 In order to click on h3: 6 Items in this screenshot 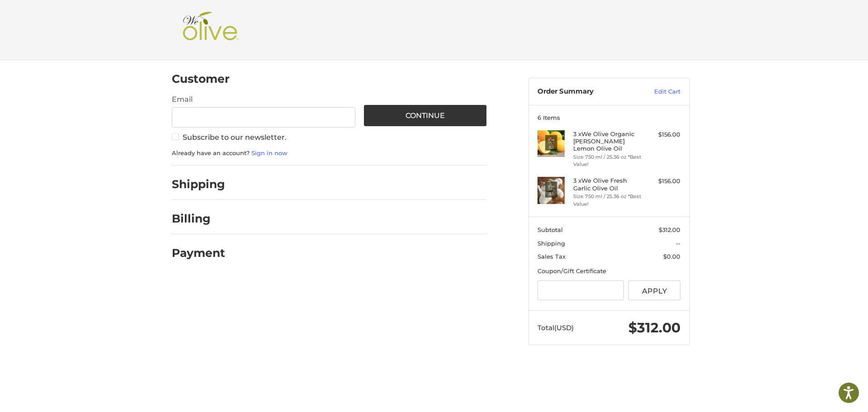, I will do `click(609, 117)`.